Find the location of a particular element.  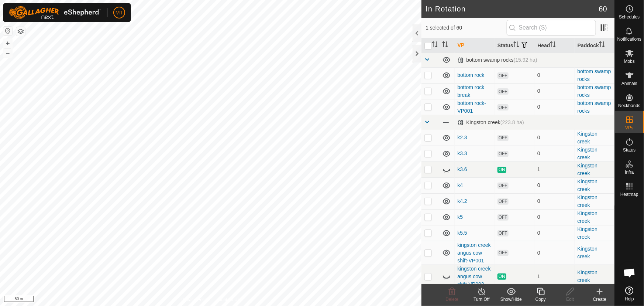

div: Show/Hide is located at coordinates (511, 299).